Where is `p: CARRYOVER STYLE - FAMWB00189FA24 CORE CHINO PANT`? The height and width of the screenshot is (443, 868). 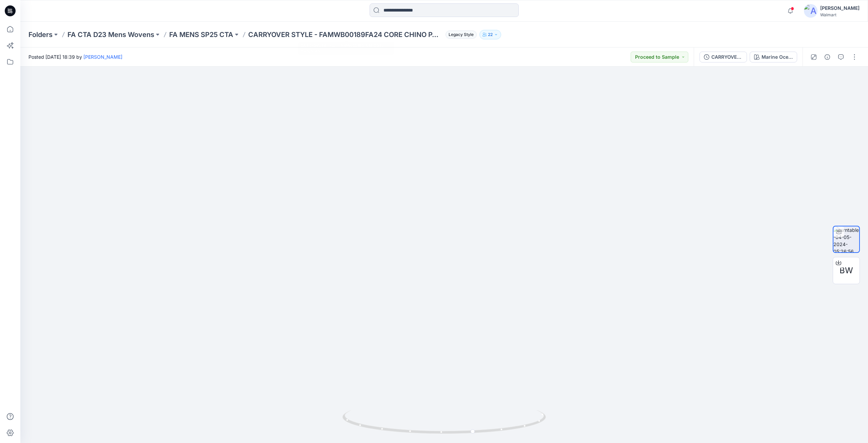 p: CARRYOVER STYLE - FAMWB00189FA24 CORE CHINO PANT is located at coordinates (345, 34).